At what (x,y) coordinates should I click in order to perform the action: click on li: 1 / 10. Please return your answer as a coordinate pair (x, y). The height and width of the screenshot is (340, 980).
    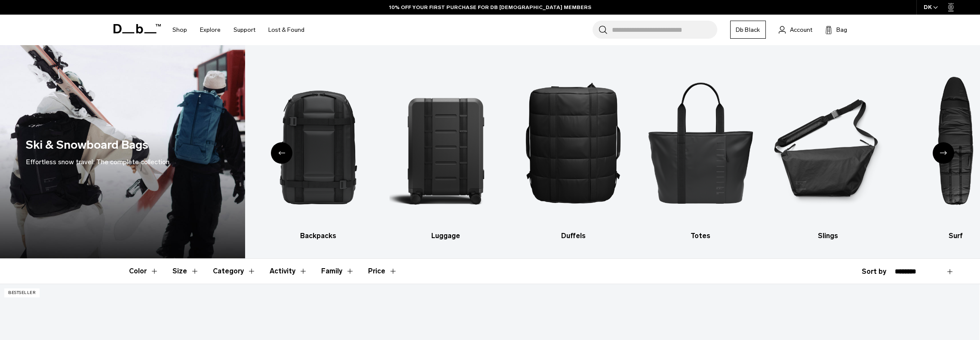
    Looking at the image, I should click on (191, 150).